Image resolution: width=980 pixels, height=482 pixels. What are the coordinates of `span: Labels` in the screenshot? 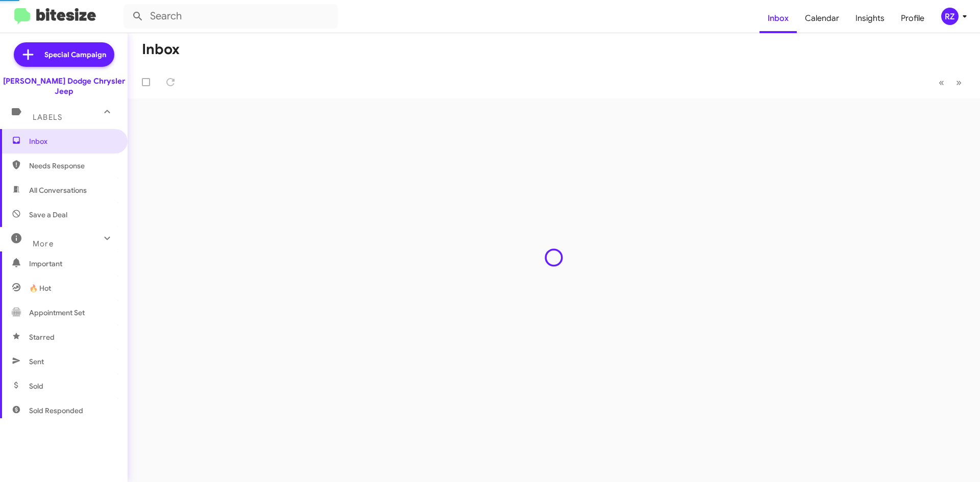 It's located at (48, 118).